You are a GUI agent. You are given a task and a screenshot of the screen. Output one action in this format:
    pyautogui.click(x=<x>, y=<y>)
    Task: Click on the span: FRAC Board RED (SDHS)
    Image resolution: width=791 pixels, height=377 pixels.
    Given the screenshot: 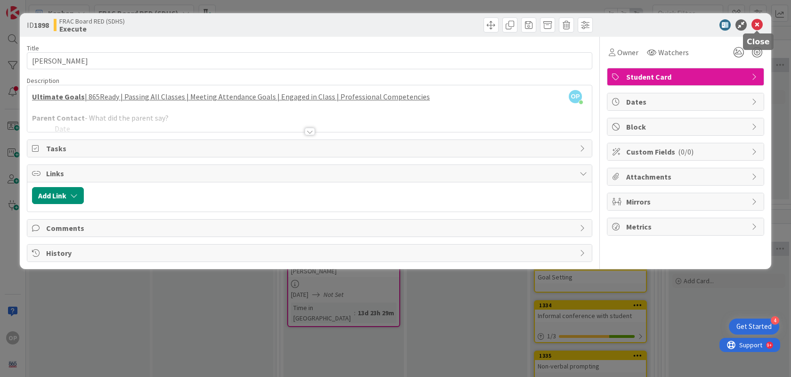 What is the action you would take?
    pyautogui.click(x=92, y=21)
    